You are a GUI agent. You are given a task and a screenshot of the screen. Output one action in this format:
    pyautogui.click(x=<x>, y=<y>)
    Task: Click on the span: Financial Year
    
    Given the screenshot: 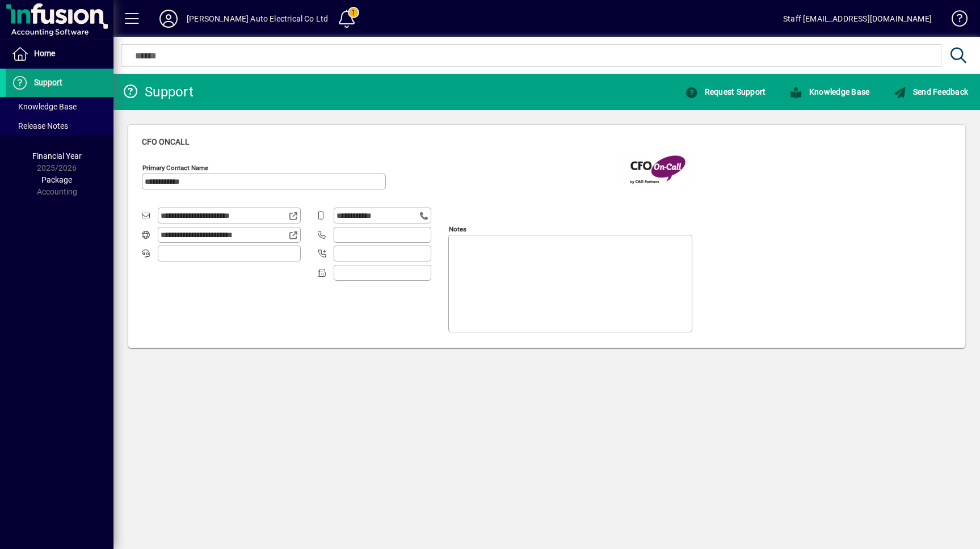 What is the action you would take?
    pyautogui.click(x=57, y=156)
    